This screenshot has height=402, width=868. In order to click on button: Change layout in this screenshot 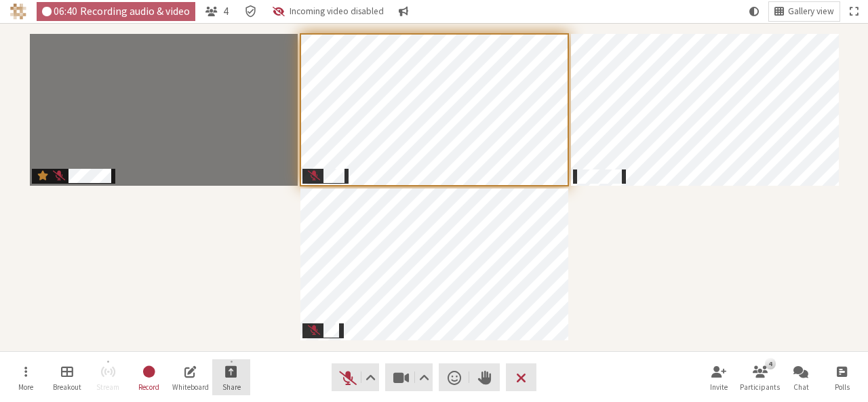, I will do `click(804, 11)`.